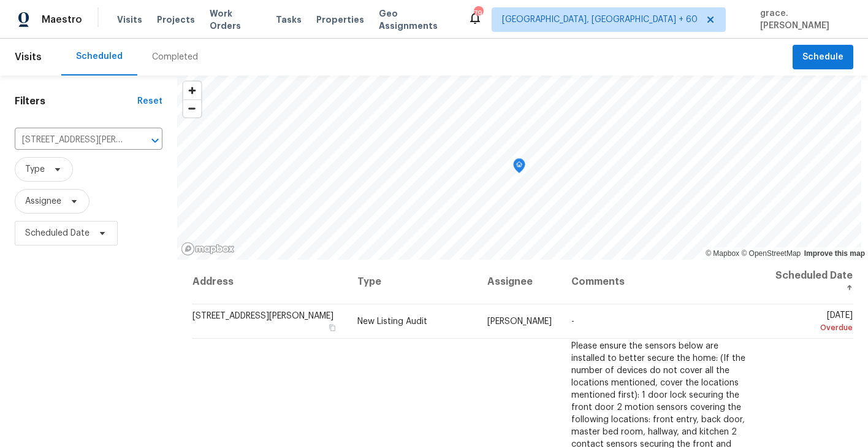 Image resolution: width=868 pixels, height=448 pixels. I want to click on div: Map marker, so click(519, 167).